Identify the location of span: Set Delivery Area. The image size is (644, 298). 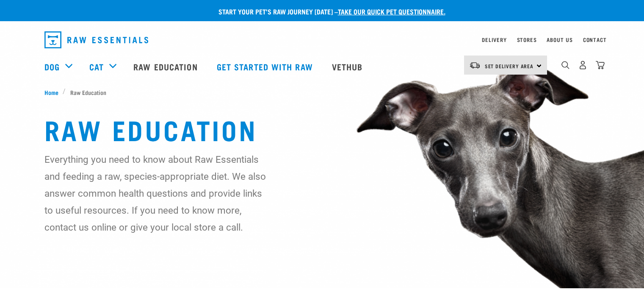
(509, 66).